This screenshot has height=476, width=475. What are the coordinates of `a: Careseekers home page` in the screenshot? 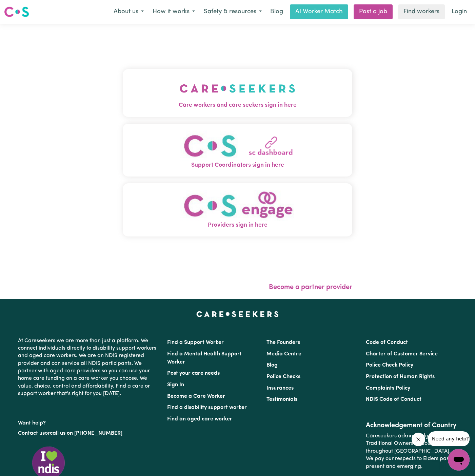 It's located at (238, 314).